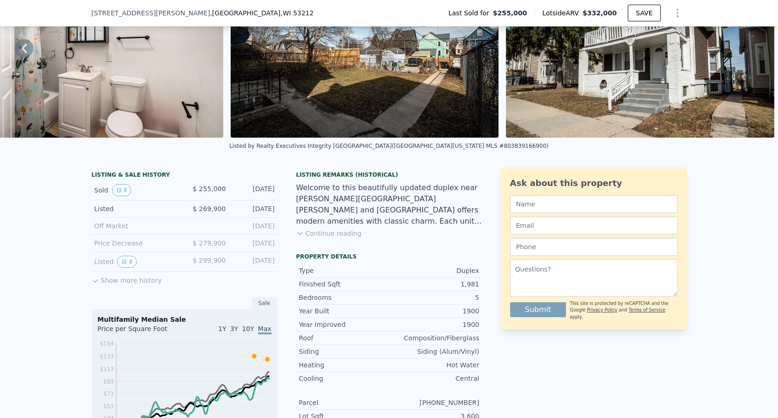 The image size is (778, 418). I want to click on button: Continue reading, so click(329, 233).